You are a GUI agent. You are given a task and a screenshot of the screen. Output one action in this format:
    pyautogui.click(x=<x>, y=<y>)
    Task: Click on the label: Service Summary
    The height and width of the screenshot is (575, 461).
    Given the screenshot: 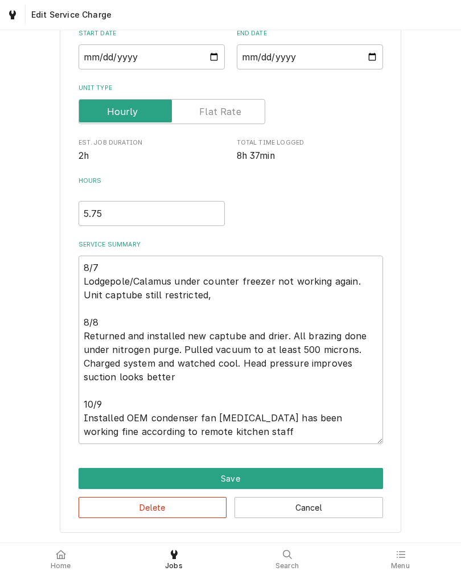 What is the action you would take?
    pyautogui.click(x=231, y=245)
    